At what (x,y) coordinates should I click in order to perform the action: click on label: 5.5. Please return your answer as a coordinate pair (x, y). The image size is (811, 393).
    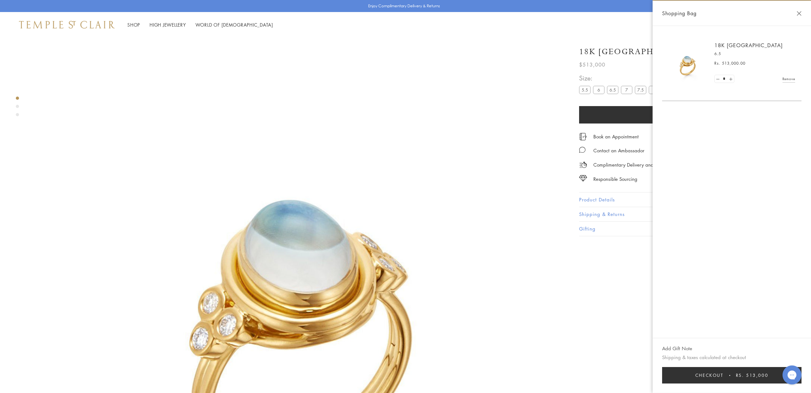
    Looking at the image, I should click on (584, 90).